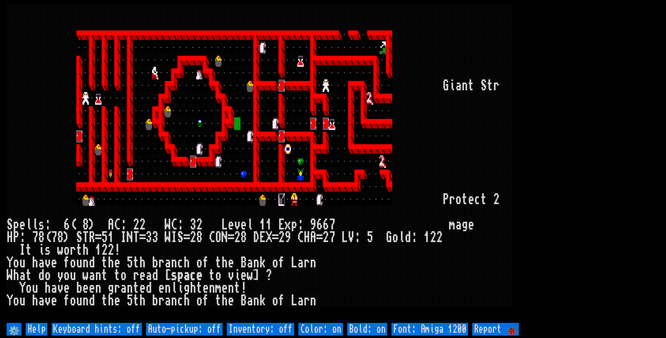 This screenshot has height=338, width=666. What do you see at coordinates (86, 237) in the screenshot?
I see `div: T` at bounding box center [86, 237].